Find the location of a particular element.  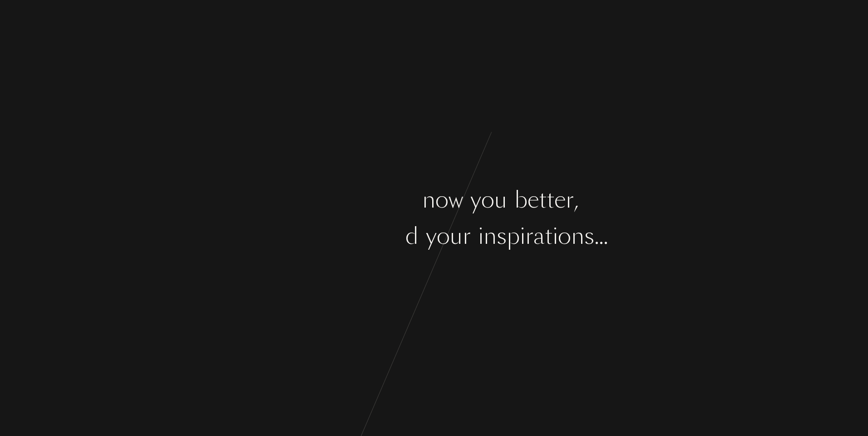

div: k is located at coordinates (416, 200).